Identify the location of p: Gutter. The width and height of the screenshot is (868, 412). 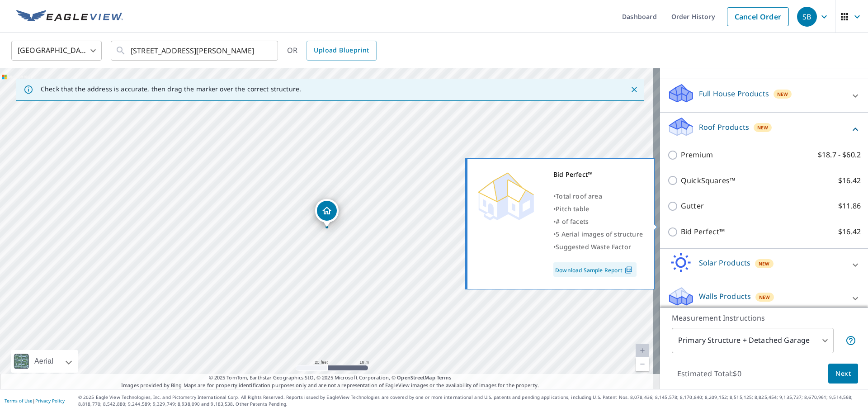
(692, 206).